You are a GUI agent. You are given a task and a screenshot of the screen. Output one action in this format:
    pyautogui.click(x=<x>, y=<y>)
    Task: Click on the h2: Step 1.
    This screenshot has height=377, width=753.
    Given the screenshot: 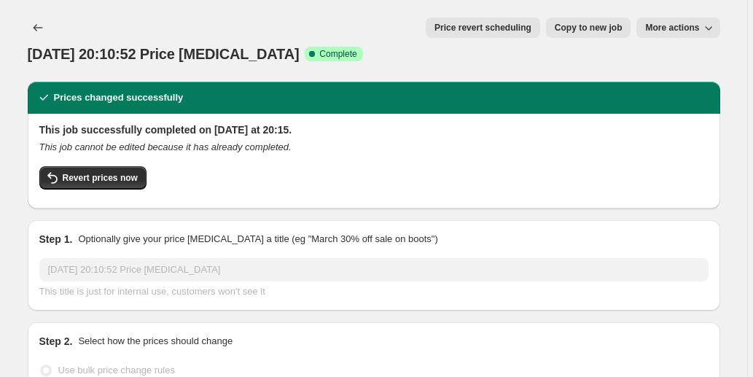 What is the action you would take?
    pyautogui.click(x=56, y=239)
    